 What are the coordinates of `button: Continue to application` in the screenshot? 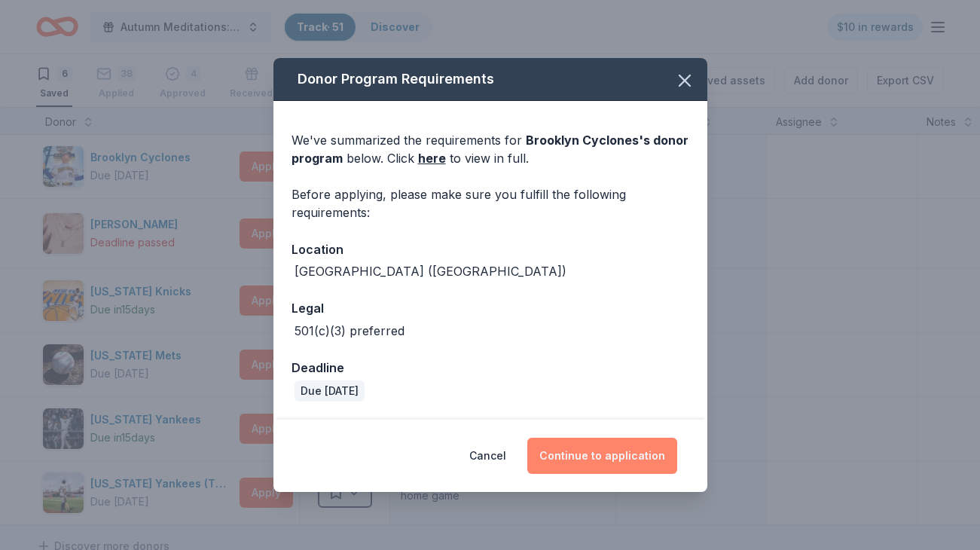 It's located at (602, 456).